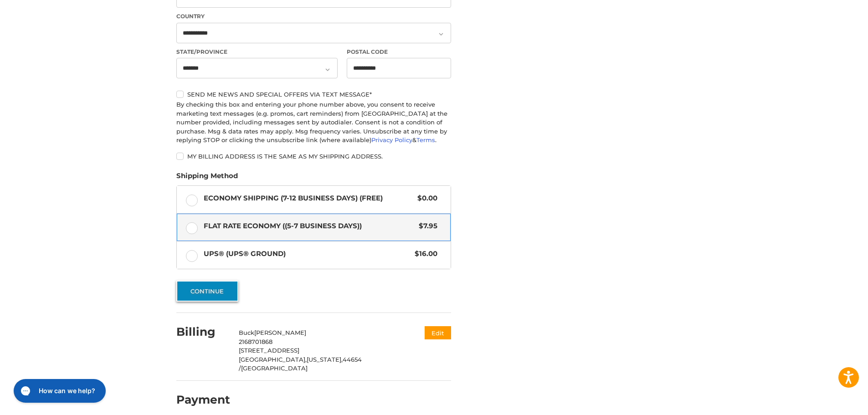 The width and height of the screenshot is (868, 415). I want to click on label: State/Province, so click(257, 52).